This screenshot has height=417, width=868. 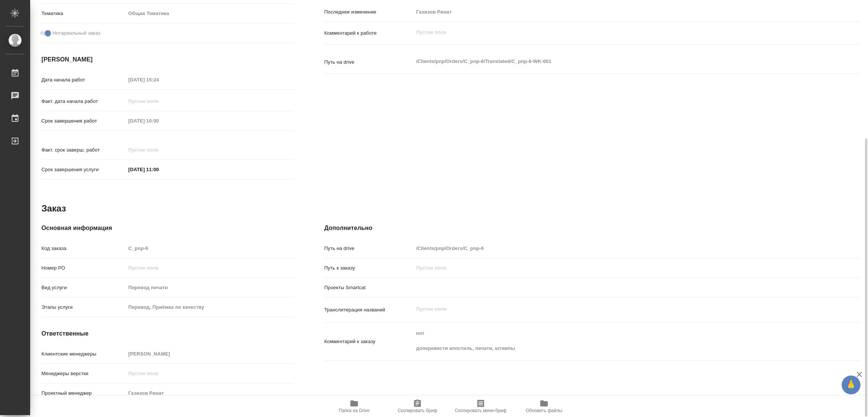 What do you see at coordinates (84, 102) in the screenshot?
I see `p: Факт. дата начала работ` at bounding box center [84, 102].